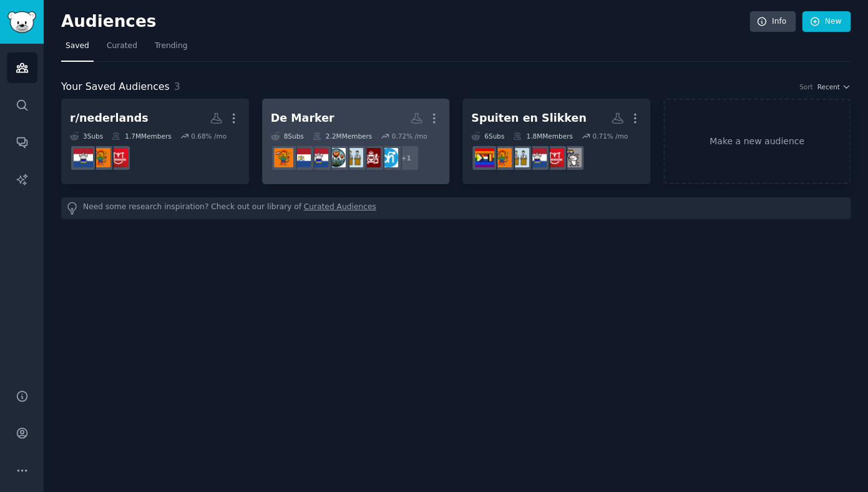 This screenshot has width=868, height=492. I want to click on a: De Marker8Subs2.2MMembers0.72% /mo+1appiememesPolitiek_NederlandPolitiekFreeDutchthenetherlandsNe..., so click(355, 141).